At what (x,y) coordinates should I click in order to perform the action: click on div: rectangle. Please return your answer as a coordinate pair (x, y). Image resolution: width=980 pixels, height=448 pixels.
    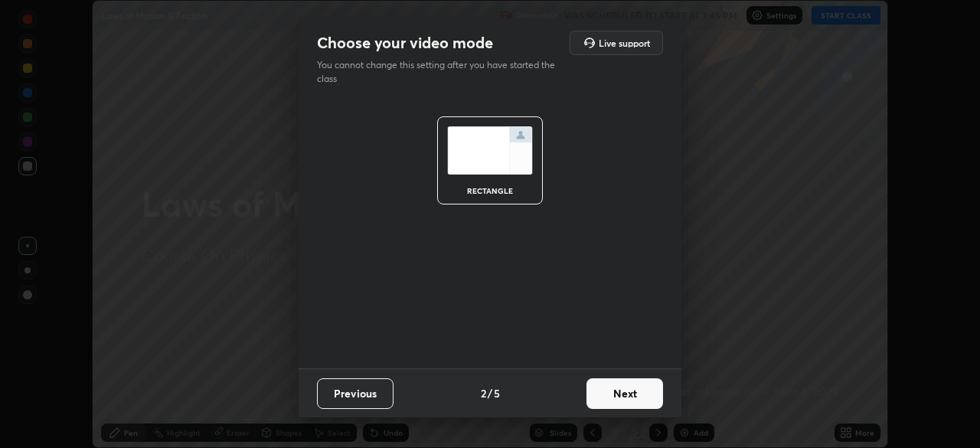
    Looking at the image, I should click on (490, 191).